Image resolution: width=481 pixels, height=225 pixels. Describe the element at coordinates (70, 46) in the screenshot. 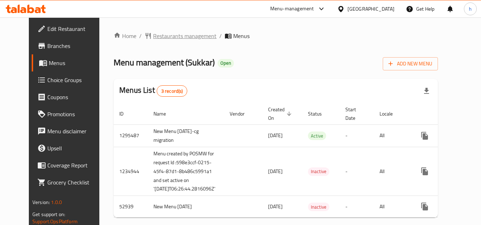

I see `a: Branches` at that location.